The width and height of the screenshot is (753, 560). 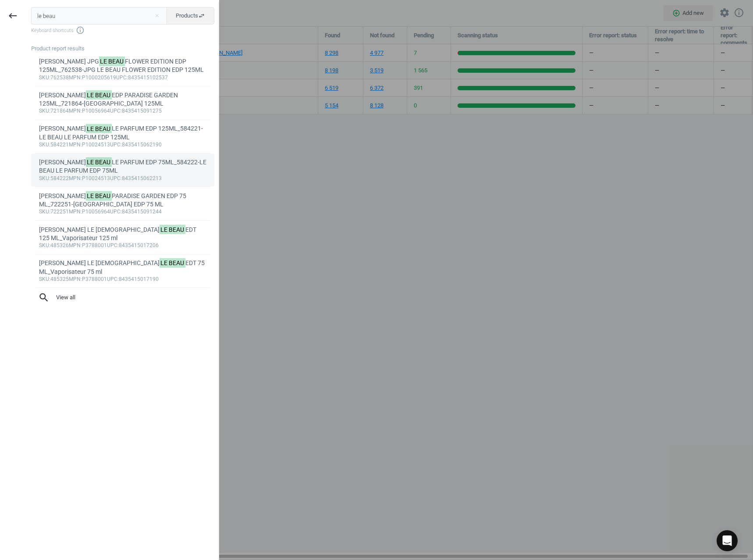 I want to click on div: :584221 :P10024513 :8435415062190, so click(x=122, y=145).